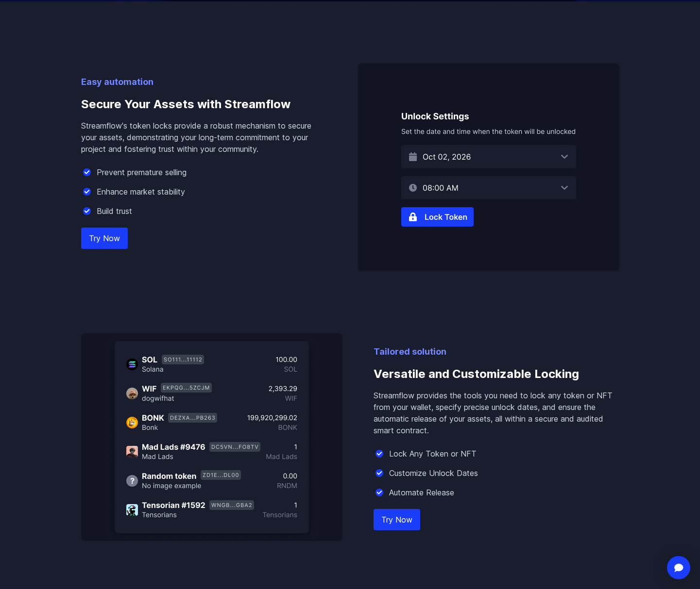 This screenshot has width=700, height=589. What do you see at coordinates (422, 493) in the screenshot?
I see `p: Automate Release` at bounding box center [422, 493].